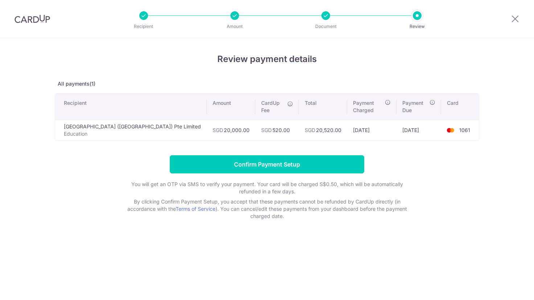 Image resolution: width=534 pixels, height=300 pixels. Describe the element at coordinates (323, 130) in the screenshot. I see `td: 20,520.00` at that location.